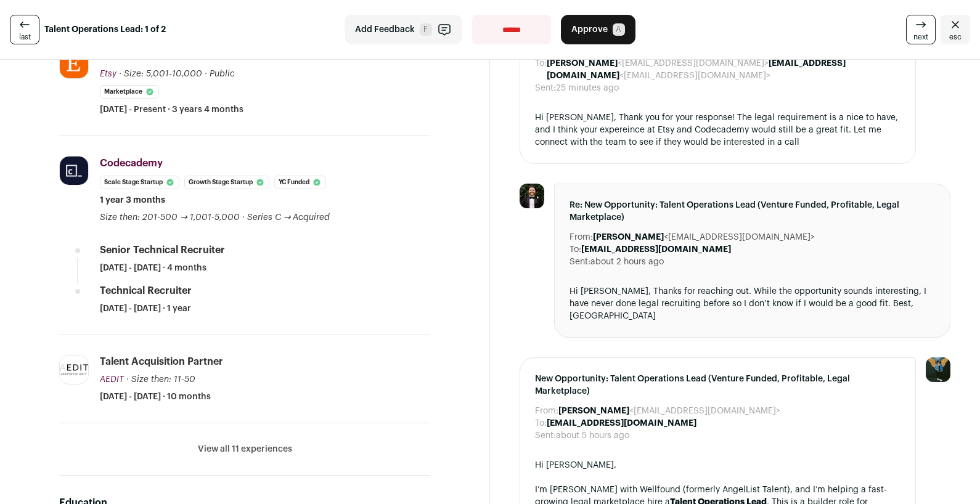  Describe the element at coordinates (921, 30) in the screenshot. I see `a: next` at that location.